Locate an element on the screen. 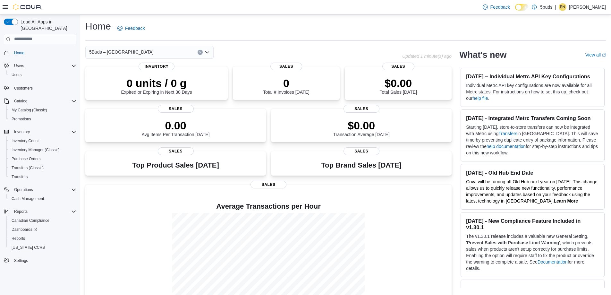  button: My Catalog (Classic) is located at coordinates (43, 110).